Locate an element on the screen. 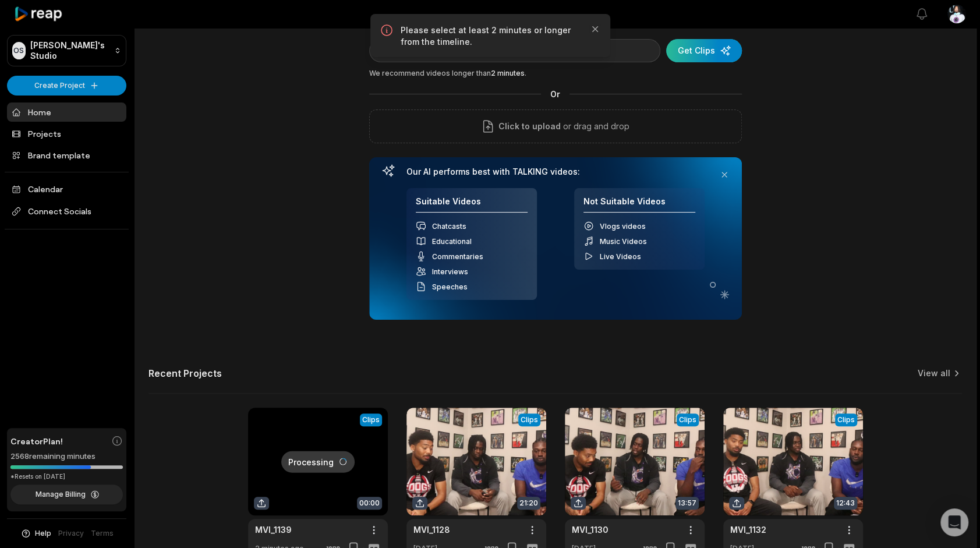 This screenshot has width=980, height=548. span: Connect Socials is located at coordinates (66, 211).